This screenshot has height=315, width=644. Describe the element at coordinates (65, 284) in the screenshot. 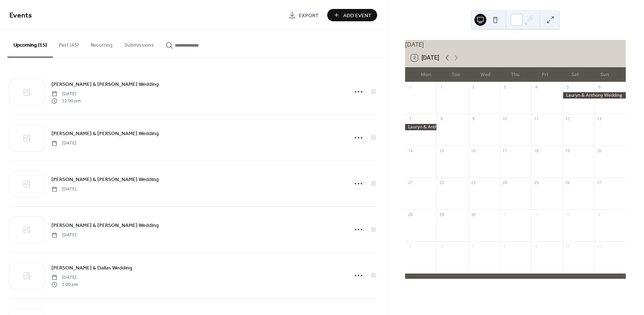

I see `span: 1:00 pm` at that location.